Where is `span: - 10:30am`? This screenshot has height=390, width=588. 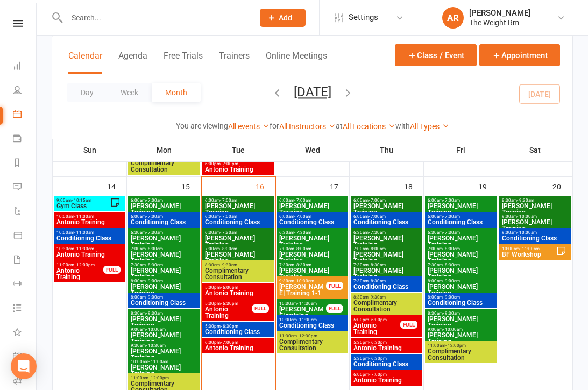
span: - 10:30am is located at coordinates (156, 345).